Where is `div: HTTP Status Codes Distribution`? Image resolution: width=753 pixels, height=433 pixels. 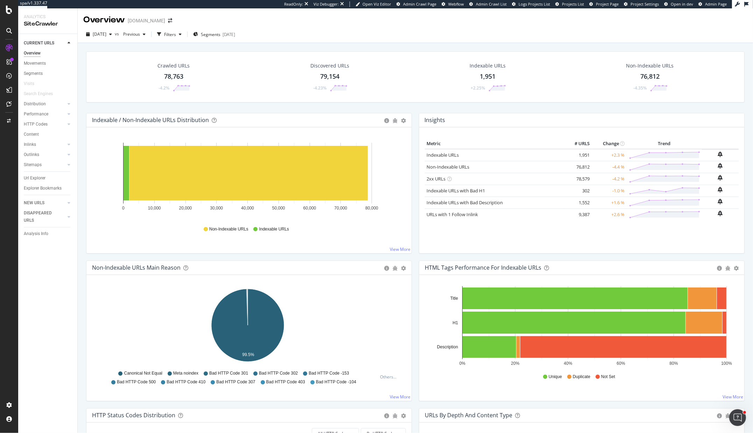
div: HTTP Status Codes Distribution is located at coordinates (134, 415).